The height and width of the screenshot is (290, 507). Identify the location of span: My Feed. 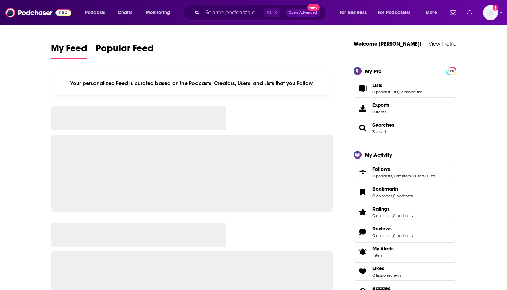
(69, 50).